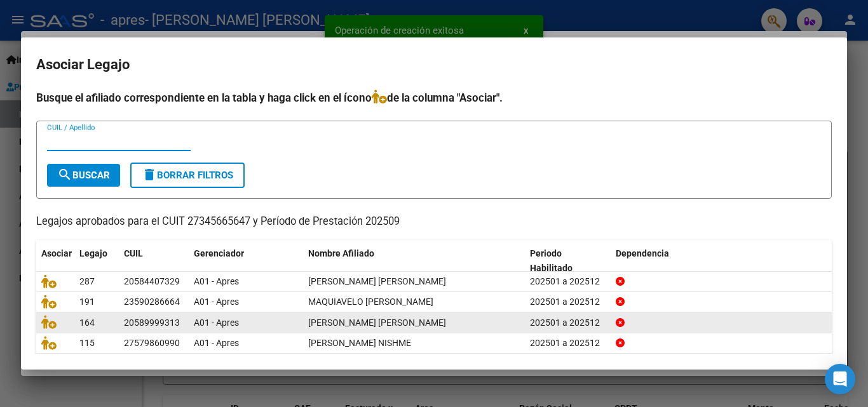 The image size is (868, 407). I want to click on span: Asociar, so click(56, 253).